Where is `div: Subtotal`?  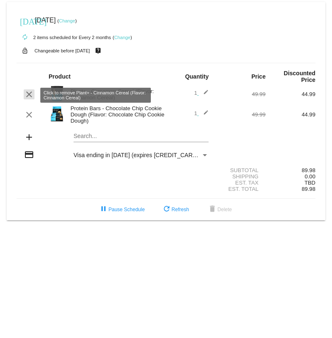
div: Subtotal is located at coordinates (241, 170).